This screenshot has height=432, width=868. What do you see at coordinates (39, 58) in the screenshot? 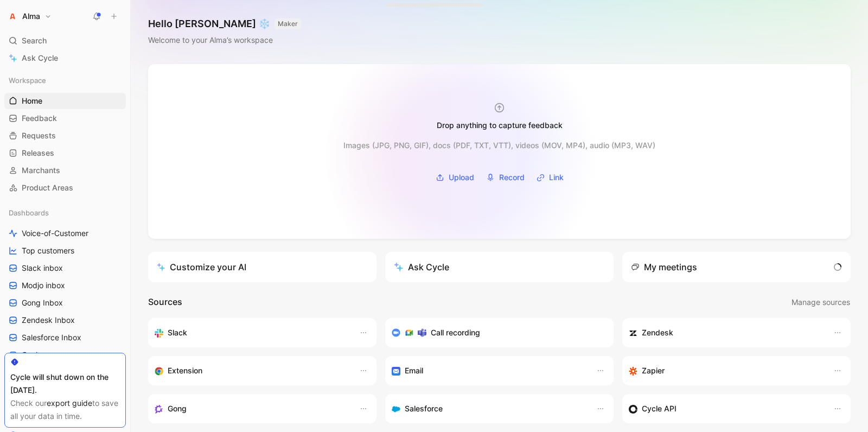
I see `span: Ask Cycle` at bounding box center [39, 58].